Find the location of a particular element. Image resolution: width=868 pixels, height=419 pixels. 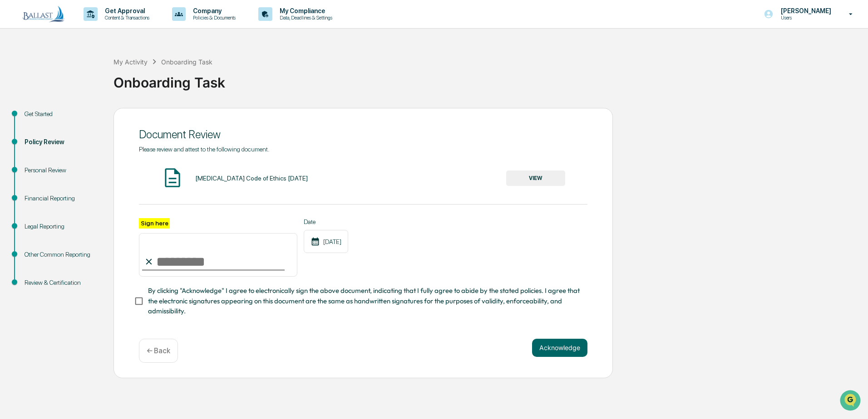

div: Start new chat is located at coordinates (90, 74).